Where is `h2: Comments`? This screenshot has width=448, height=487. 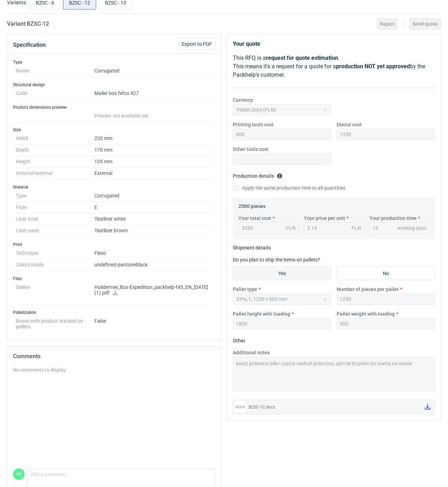
h2: Comments is located at coordinates (114, 356).